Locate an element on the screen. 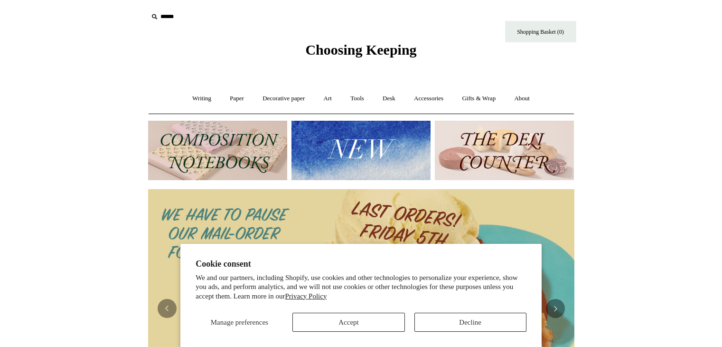 The width and height of the screenshot is (722, 347). a: Shopping Basket (0) is located at coordinates (541, 31).